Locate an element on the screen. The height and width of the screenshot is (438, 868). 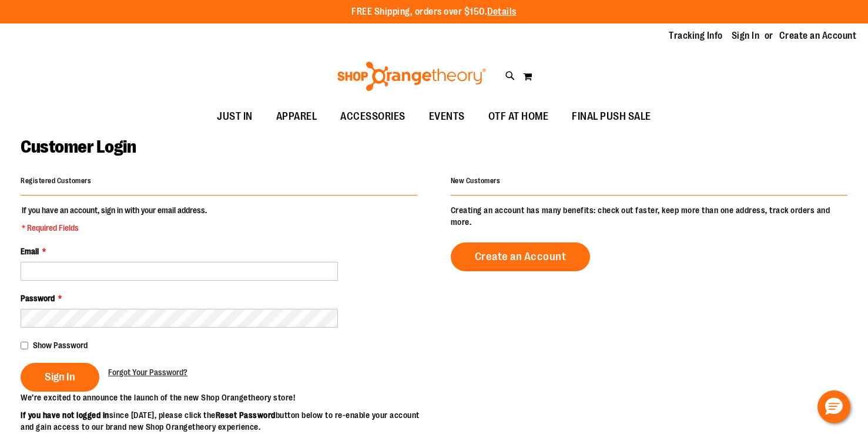
strong: If you have not logged in is located at coordinates (64, 416).